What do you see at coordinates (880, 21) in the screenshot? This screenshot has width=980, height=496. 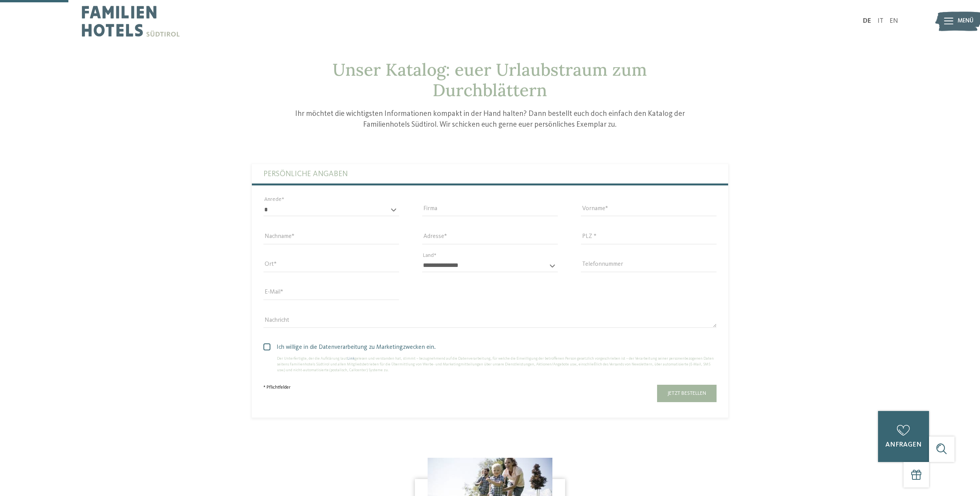 I see `a: IT` at bounding box center [880, 21].